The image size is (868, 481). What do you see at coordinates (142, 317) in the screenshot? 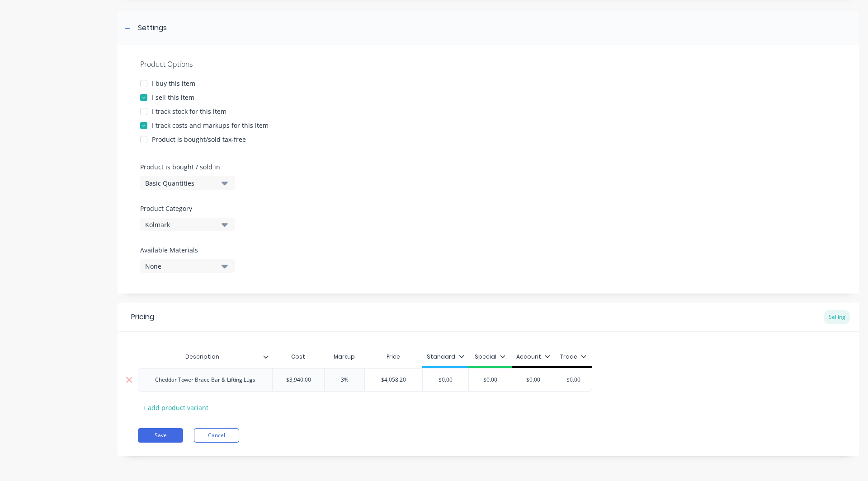
I see `div: Pricing` at bounding box center [142, 317].